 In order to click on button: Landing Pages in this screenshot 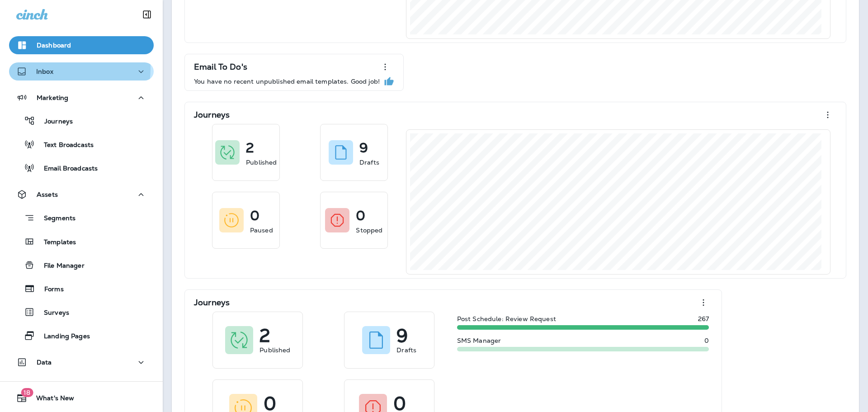, I will do `click(81, 336)`.